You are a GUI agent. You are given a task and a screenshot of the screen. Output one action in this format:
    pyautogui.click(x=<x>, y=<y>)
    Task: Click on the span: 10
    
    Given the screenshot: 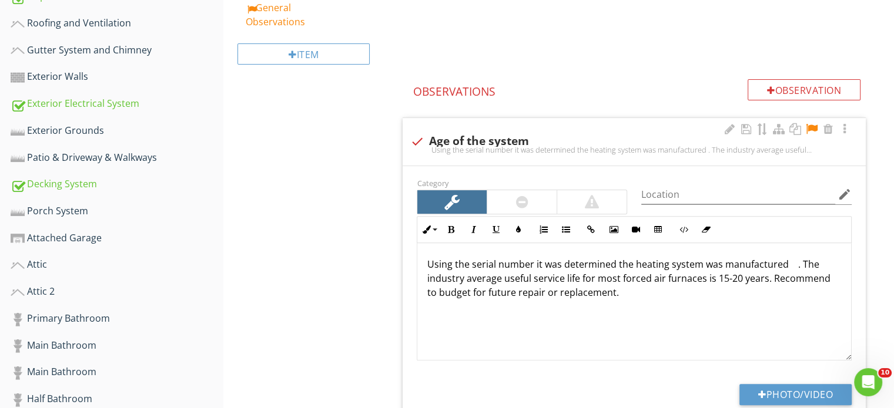 What is the action you would take?
    pyautogui.click(x=885, y=373)
    